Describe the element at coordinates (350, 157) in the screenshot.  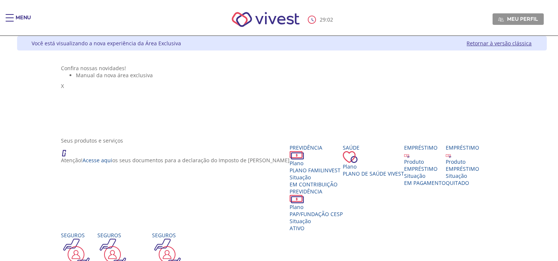
I see `img: ico_coracao.png` at that location.